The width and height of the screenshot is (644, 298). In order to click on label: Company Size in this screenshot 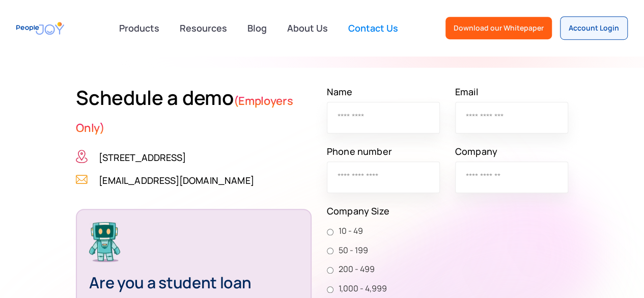, I will do `click(447, 211)`.